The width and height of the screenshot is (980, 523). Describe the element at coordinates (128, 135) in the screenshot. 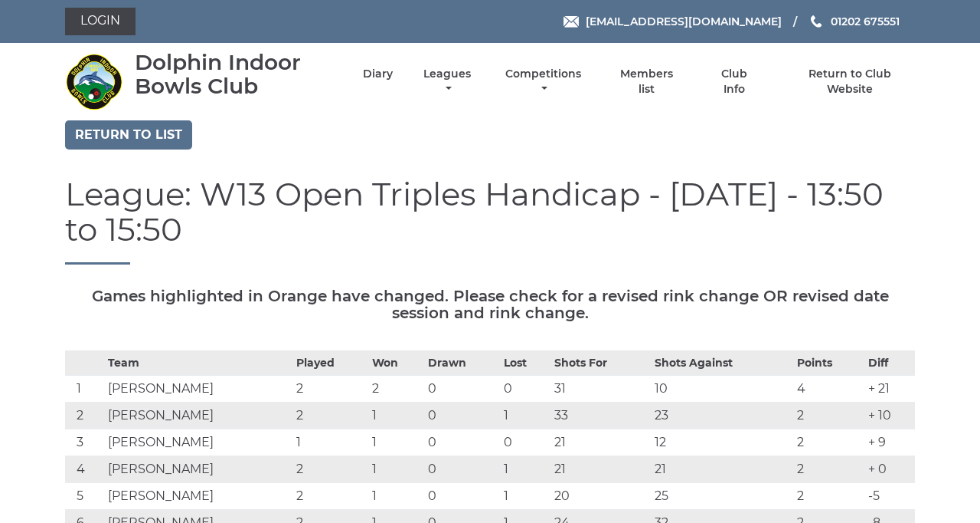

I see `a: Return to list` at that location.